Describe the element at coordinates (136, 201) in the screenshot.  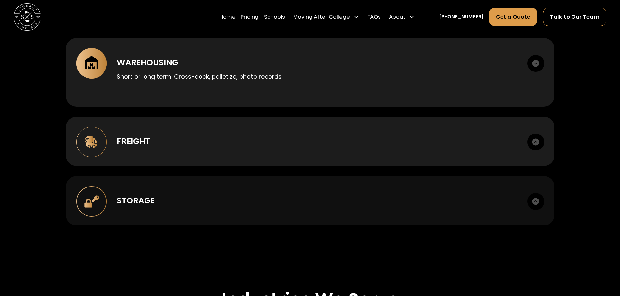
I see `div: Storage` at that location.